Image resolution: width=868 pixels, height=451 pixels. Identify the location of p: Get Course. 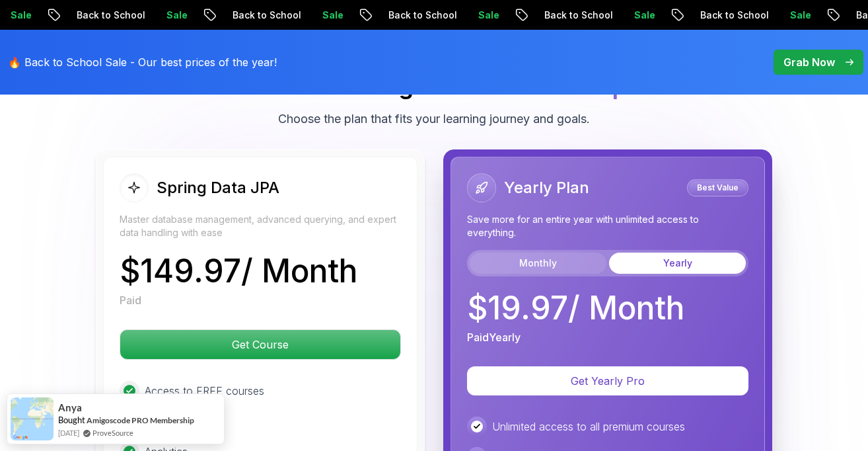
(260, 344).